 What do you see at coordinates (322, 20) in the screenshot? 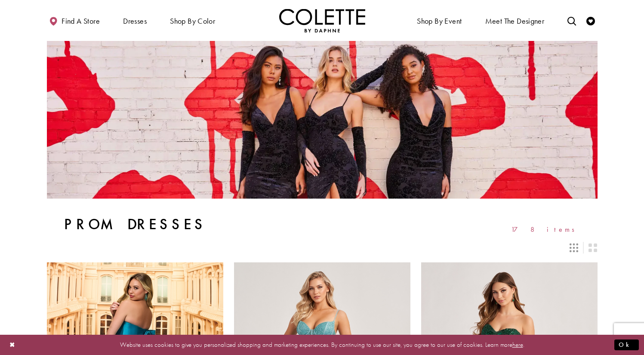
I see `img: Colette by Daphne` at bounding box center [322, 20].